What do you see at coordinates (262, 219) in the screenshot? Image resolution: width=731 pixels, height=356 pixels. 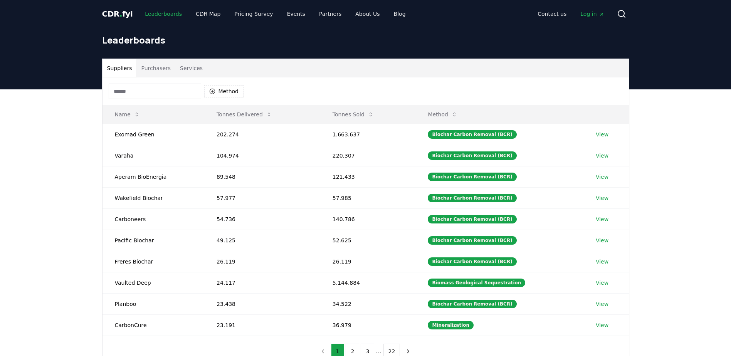 I see `td: 54.736` at bounding box center [262, 219].